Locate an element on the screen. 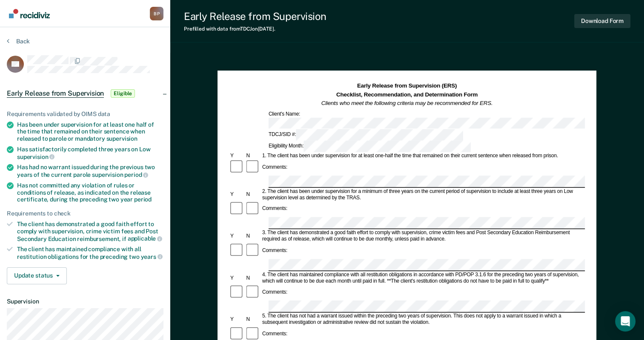  img: Recidiviz is located at coordinates (29, 13).